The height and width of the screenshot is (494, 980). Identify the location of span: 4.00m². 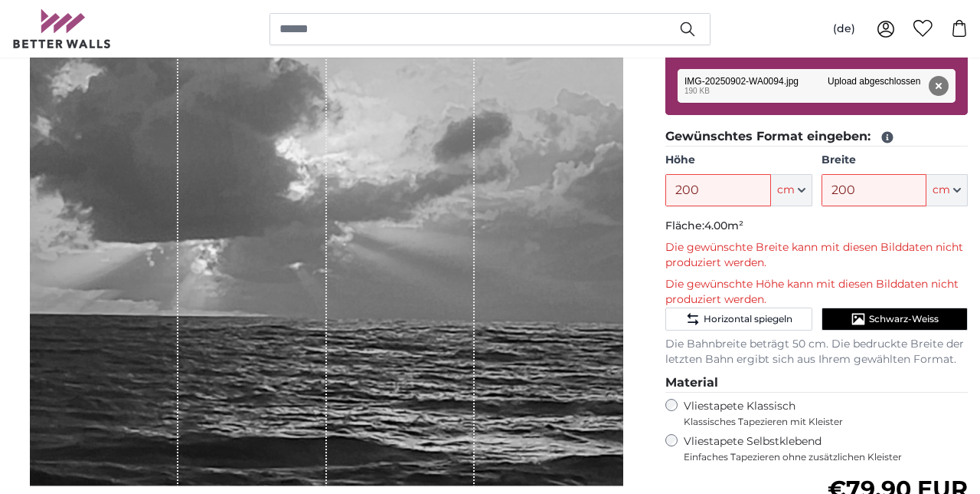
(723, 226).